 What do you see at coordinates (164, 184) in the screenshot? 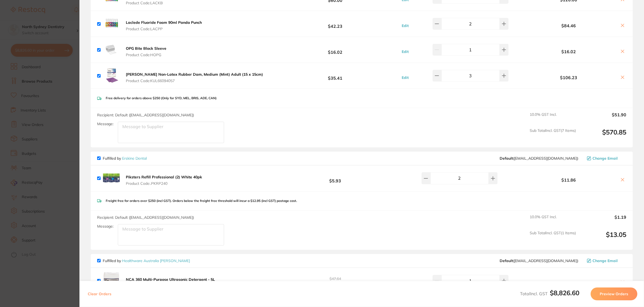
I see `span: Product Code: .PKRP240` at bounding box center [164, 184].